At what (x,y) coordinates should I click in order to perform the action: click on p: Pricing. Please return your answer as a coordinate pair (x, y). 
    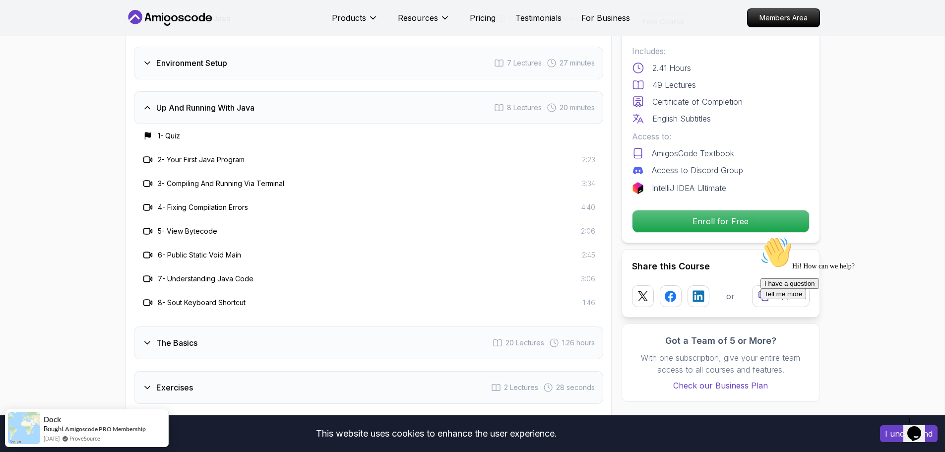
    Looking at the image, I should click on (483, 18).